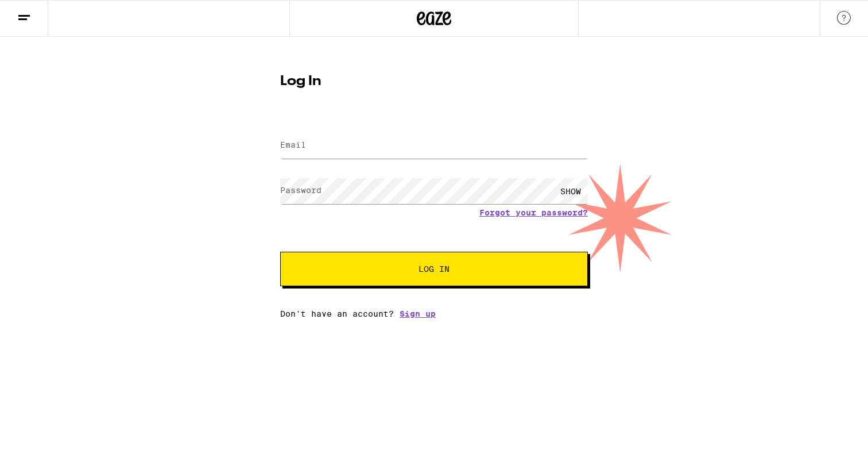 The height and width of the screenshot is (473, 868). What do you see at coordinates (417, 313) in the screenshot?
I see `a: Sign up` at bounding box center [417, 313].